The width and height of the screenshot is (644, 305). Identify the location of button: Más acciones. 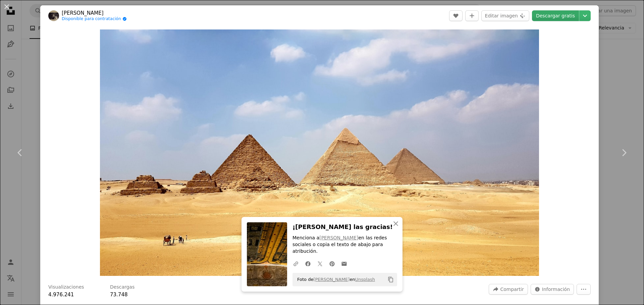
(583, 290).